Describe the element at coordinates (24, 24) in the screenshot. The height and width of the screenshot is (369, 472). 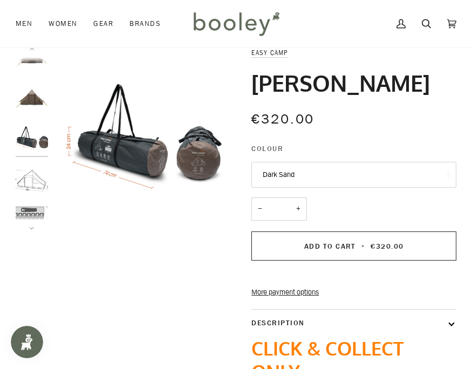
I see `span: Men` at that location.